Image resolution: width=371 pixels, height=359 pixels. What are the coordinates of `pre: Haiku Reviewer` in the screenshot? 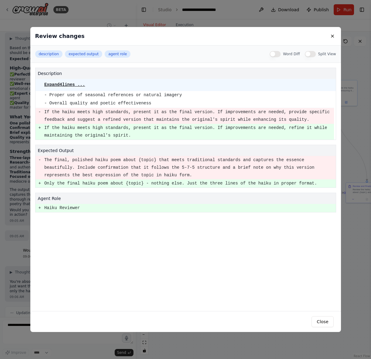 It's located at (190, 208).